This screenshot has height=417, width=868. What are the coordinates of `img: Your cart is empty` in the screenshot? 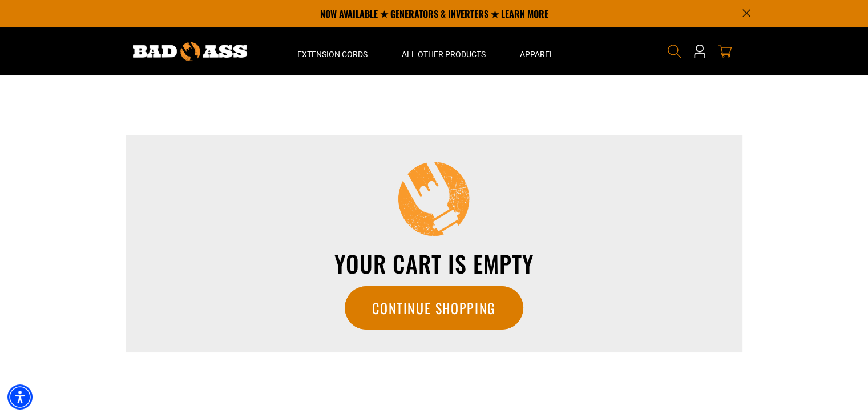 It's located at (434, 199).